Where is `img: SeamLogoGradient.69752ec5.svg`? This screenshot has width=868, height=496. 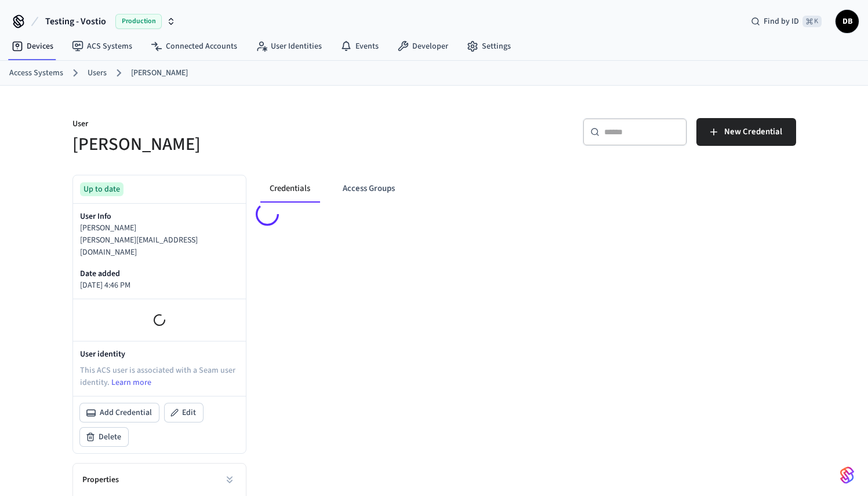
img: SeamLogoGradient.69752ec5.svg is located at coordinates (847, 475).